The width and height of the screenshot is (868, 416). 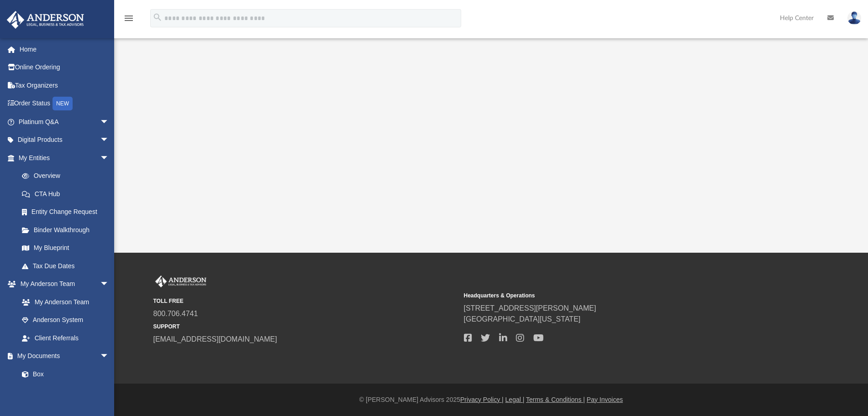 What do you see at coordinates (64, 67) in the screenshot?
I see `a: Online Ordering` at bounding box center [64, 67].